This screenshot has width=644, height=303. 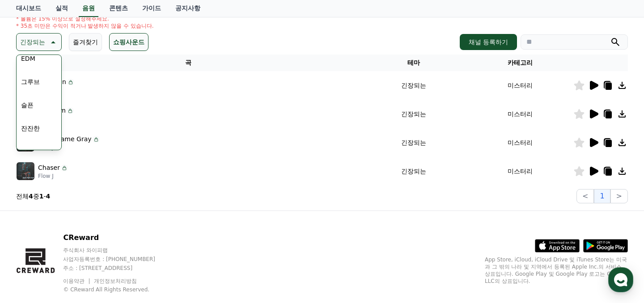 I want to click on span: 대화, so click(x=87, y=247).